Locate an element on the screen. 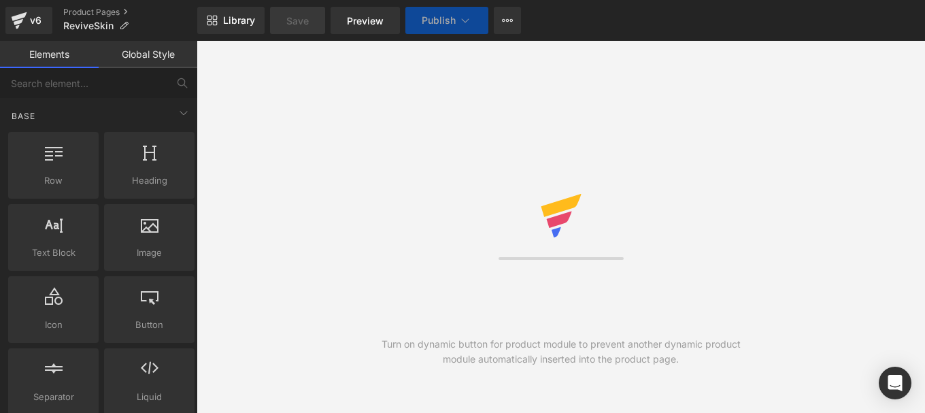 The width and height of the screenshot is (925, 413). span: Text Block is located at coordinates (53, 252).